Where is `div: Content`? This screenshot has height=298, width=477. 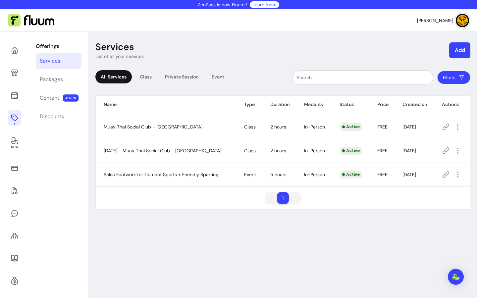
div: Content is located at coordinates (49, 98).